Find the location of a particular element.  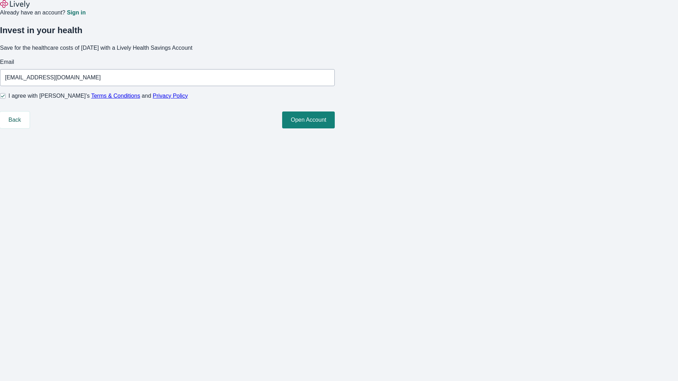

button: Open Account is located at coordinates (308, 120).